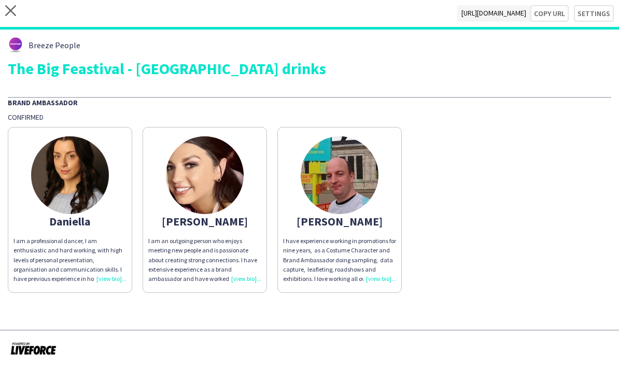 The image size is (619, 368). Describe the element at coordinates (310, 117) in the screenshot. I see `div: Confirmed` at that location.